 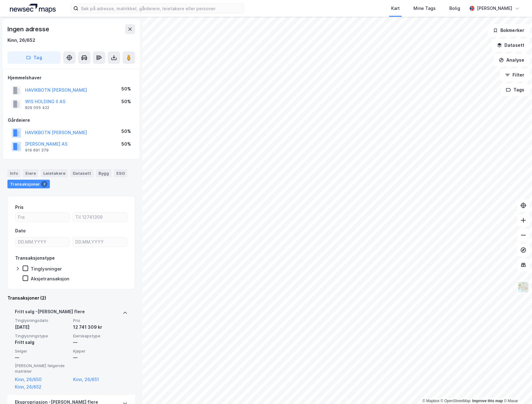 What do you see at coordinates (425, 8) in the screenshot?
I see `div: Mine Tags` at bounding box center [425, 8].